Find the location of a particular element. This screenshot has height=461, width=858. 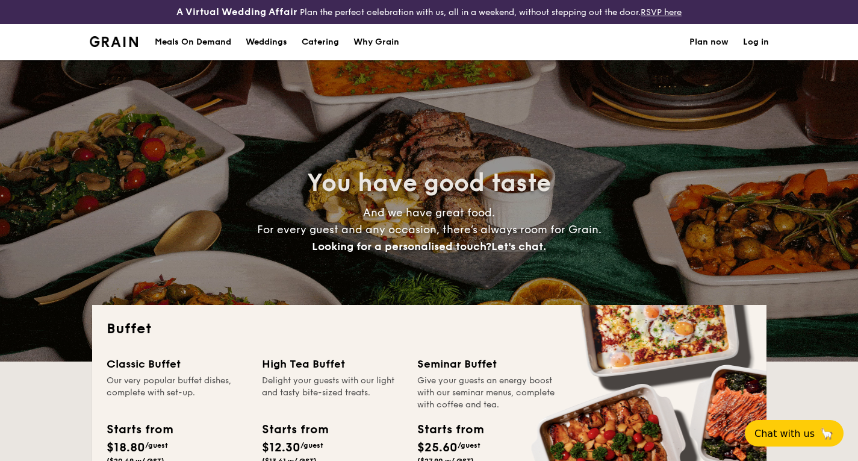

div: Our very popular buffet dishes, complete with set-up. is located at coordinates (177, 393).